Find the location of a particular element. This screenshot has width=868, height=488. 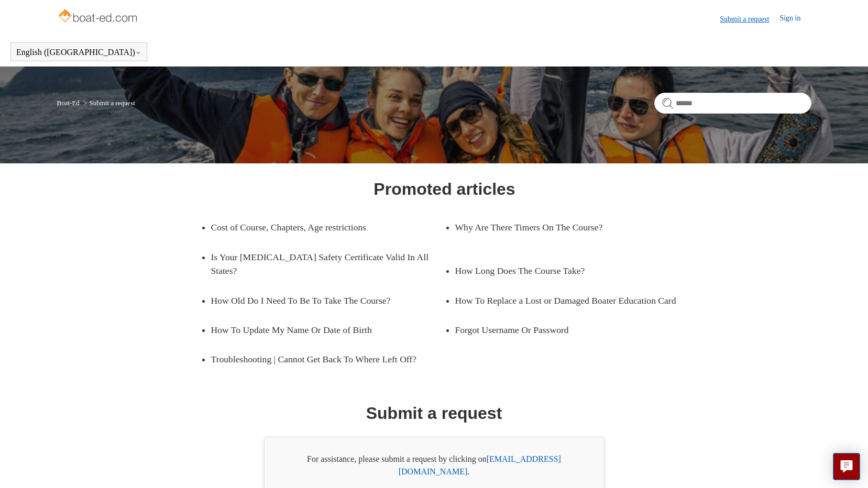

h1: Submit a request is located at coordinates (434, 413).